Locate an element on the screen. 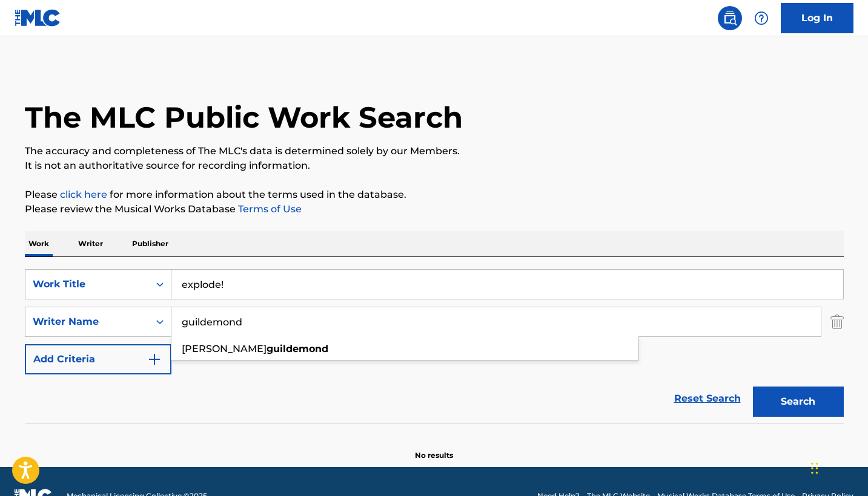  a: click here is located at coordinates (84, 194).